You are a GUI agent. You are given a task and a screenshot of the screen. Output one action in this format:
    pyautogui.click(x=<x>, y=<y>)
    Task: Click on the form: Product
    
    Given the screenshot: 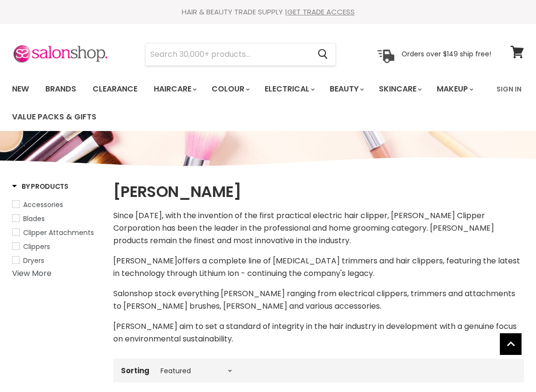 What is the action you would take?
    pyautogui.click(x=240, y=54)
    